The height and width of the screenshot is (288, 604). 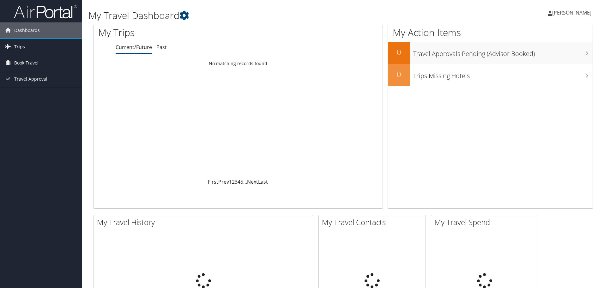 What do you see at coordinates (503, 74) in the screenshot?
I see `h3: Trips Missing Hotels` at bounding box center [503, 74].